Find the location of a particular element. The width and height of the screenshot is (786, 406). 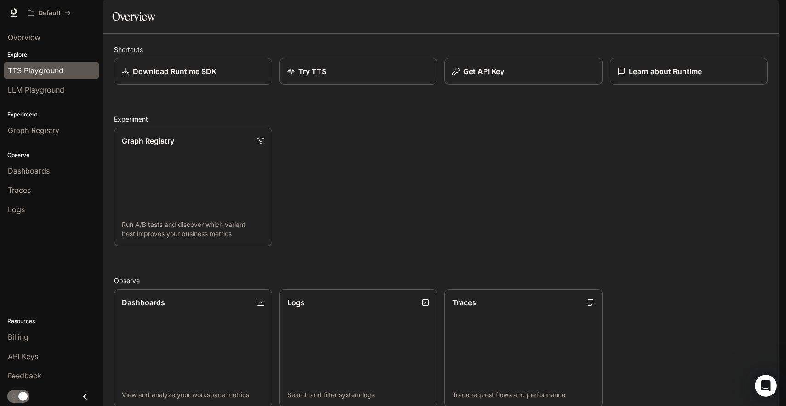

a: Graph RegistryRun A/B tests and discover which variant best improves your business metrics is located at coordinates (193, 187).